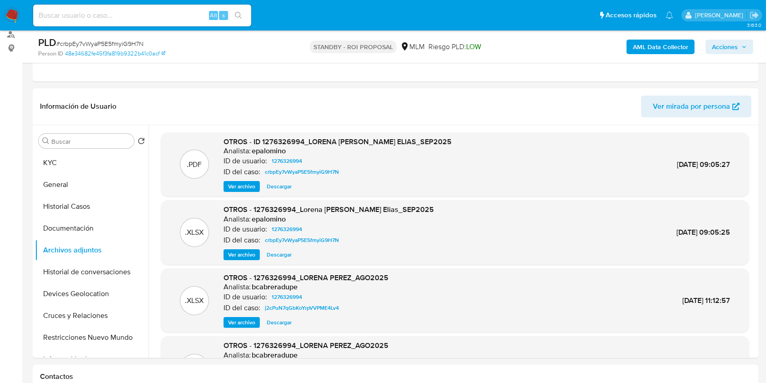 This screenshot has width=766, height=383. Describe the element at coordinates (92, 228) in the screenshot. I see `button: Documentación` at that location.